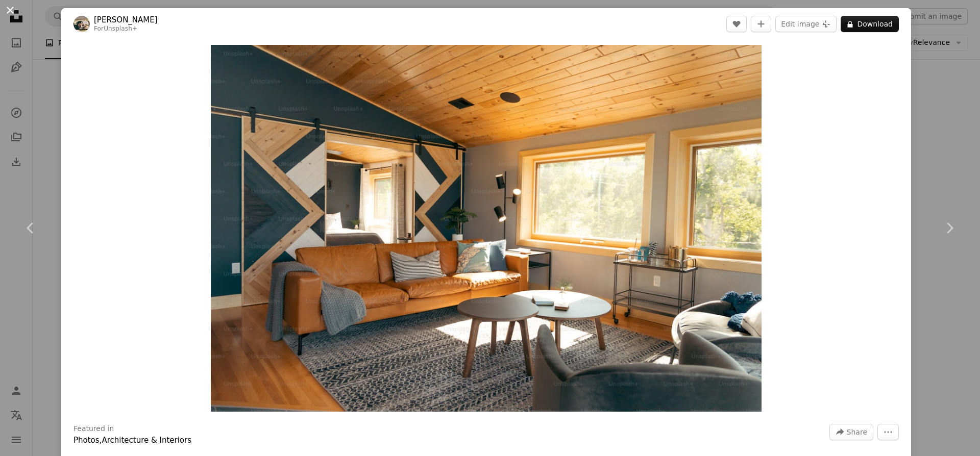 This screenshot has width=980, height=456. I want to click on button: Edit image, so click(806, 24).